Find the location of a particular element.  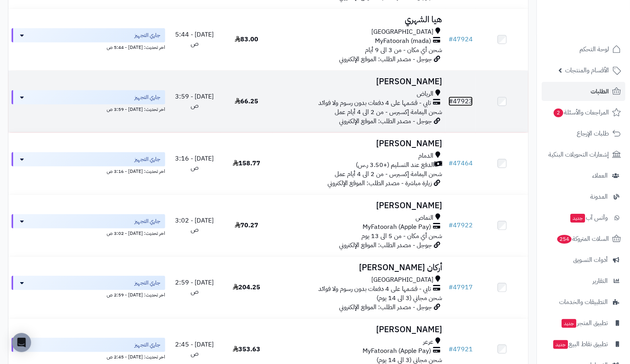

span: 158.77 is located at coordinates (246, 163).